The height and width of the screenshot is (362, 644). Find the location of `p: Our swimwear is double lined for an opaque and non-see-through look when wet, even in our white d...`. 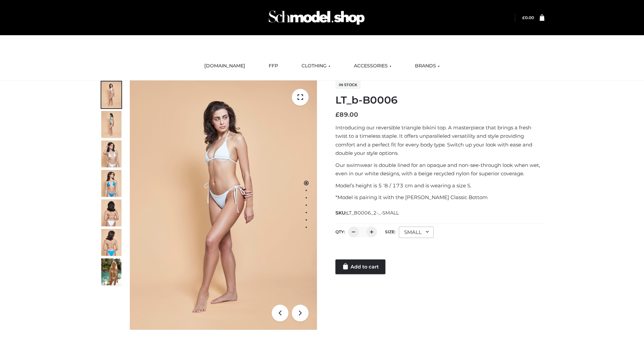

p: Our swimwear is double lined for an opaque and non-see-through look when wet, even in our white d... is located at coordinates (439, 169).